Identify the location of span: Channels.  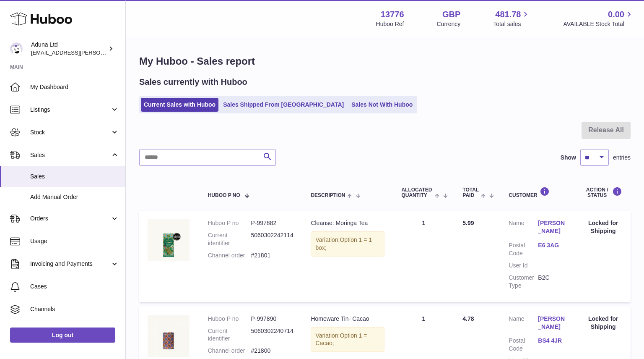
(75, 309).